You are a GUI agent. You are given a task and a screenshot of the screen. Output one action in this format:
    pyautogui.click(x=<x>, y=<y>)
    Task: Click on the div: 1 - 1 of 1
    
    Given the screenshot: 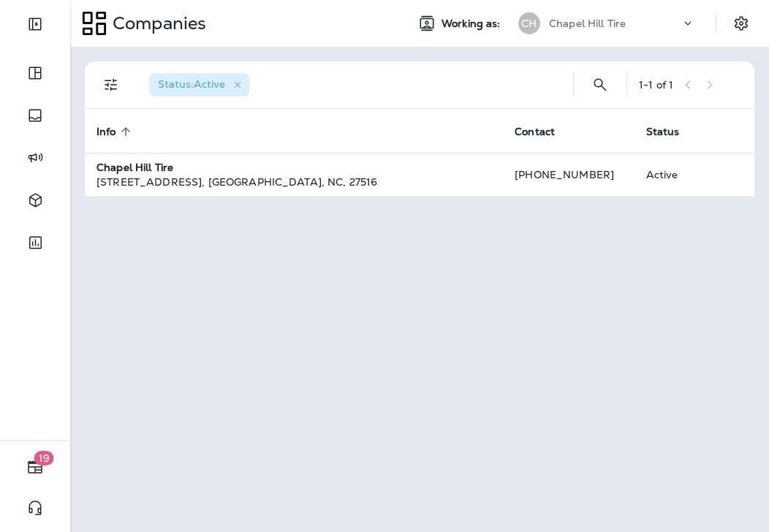 What is the action you would take?
    pyautogui.click(x=656, y=85)
    